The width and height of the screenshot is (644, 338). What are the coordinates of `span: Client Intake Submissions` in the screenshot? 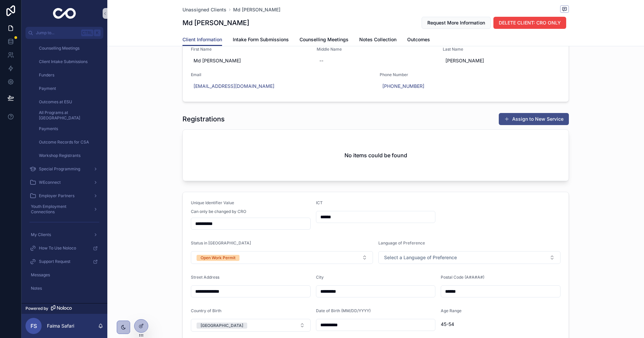 It's located at (63, 62).